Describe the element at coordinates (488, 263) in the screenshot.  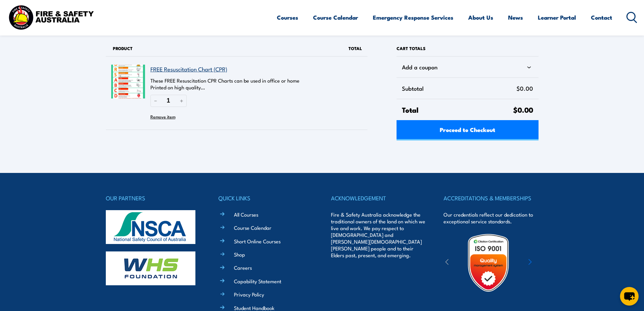
I see `img: Untitled design (19)` at that location.